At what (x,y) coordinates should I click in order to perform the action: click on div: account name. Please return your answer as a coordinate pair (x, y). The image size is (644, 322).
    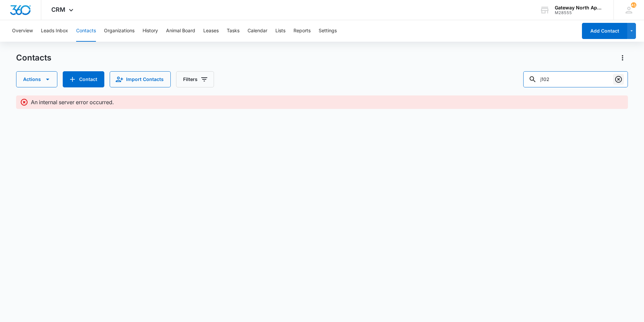
    Looking at the image, I should click on (579, 8).